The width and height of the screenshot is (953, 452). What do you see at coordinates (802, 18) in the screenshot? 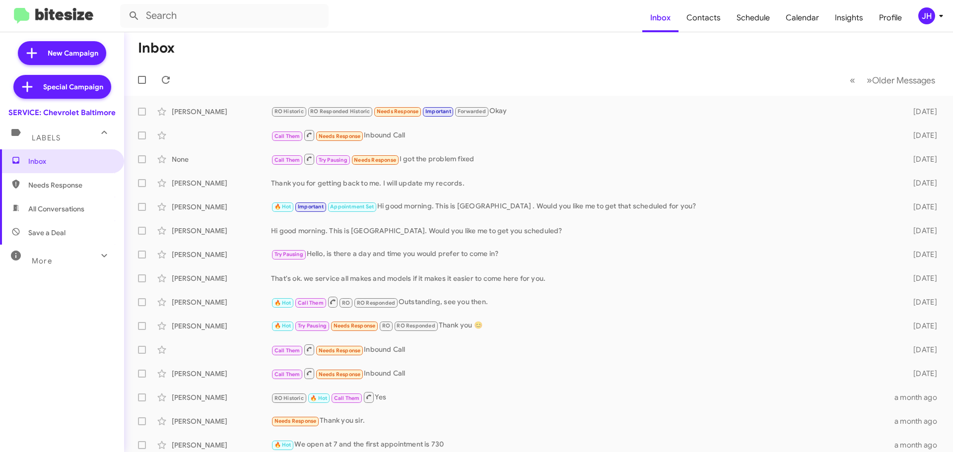
I see `a: Calendar` at bounding box center [802, 18].